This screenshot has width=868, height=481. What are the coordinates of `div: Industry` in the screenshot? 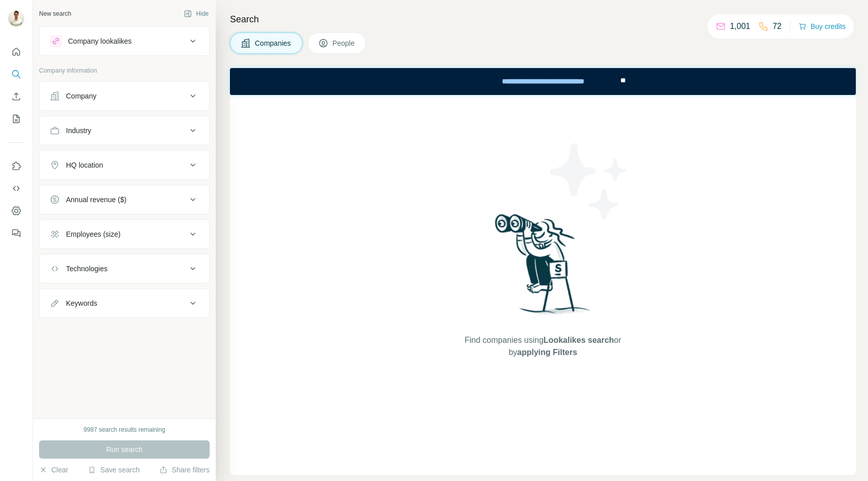 It's located at (78, 131).